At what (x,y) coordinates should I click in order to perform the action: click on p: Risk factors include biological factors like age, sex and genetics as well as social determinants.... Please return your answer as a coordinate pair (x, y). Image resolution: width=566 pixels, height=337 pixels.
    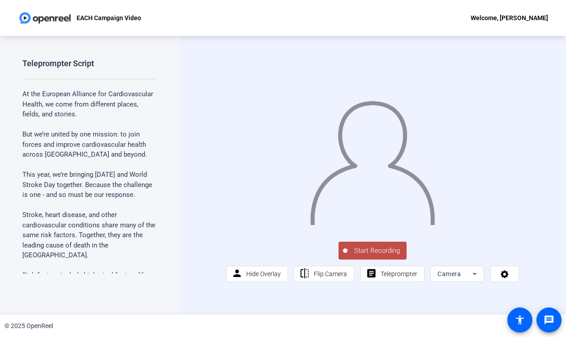
    Looking at the image, I should click on (90, 291).